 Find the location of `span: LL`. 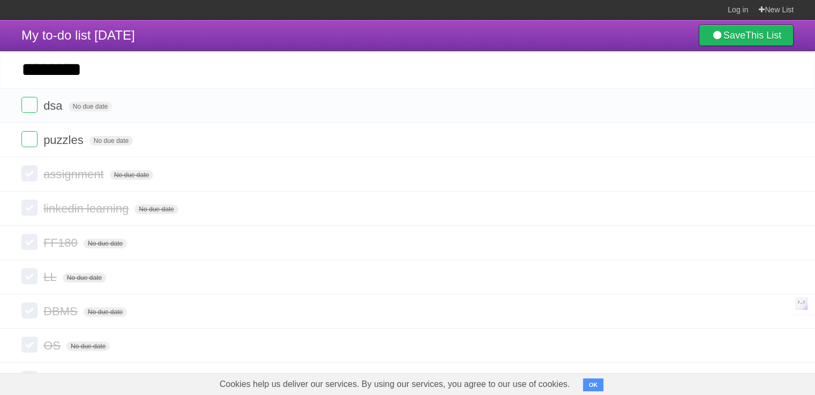

span: LL is located at coordinates (51, 277).